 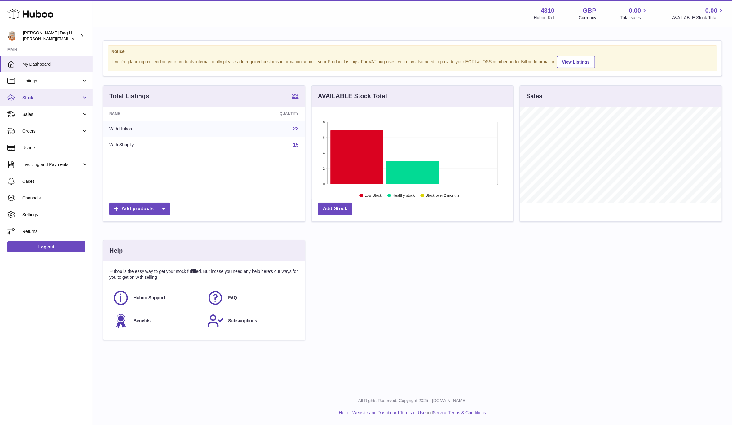 What do you see at coordinates (389, 413) in the screenshot?
I see `a: Website and Dashboard Terms of Use` at bounding box center [389, 413].